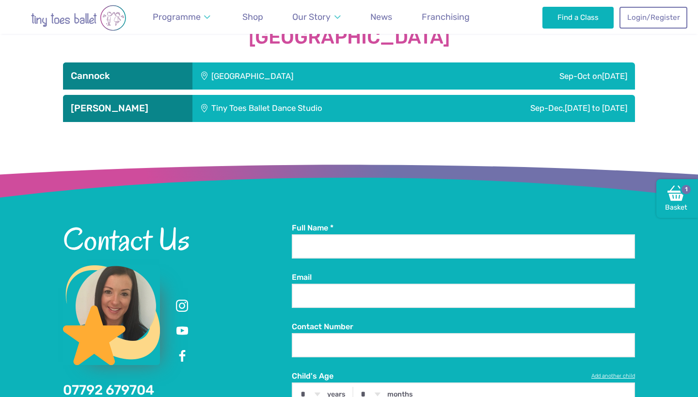 The image size is (698, 397). I want to click on a: Our Story, so click(316, 17).